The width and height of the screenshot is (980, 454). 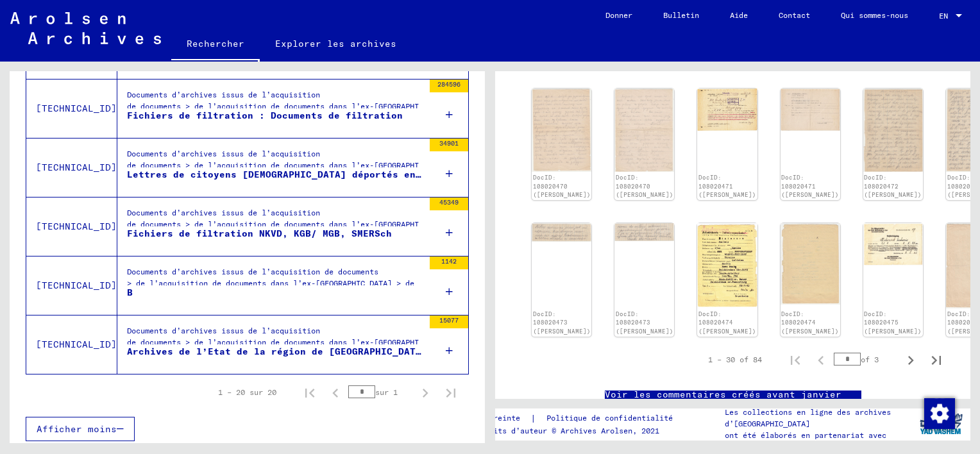 I want to click on font: of 3, so click(x=870, y=359).